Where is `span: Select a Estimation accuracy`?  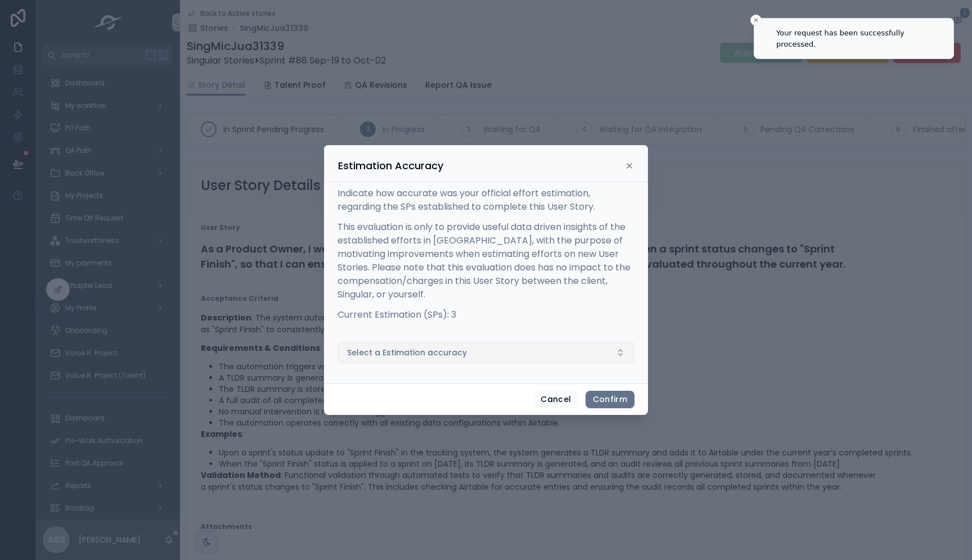
span: Select a Estimation accuracy is located at coordinates (407, 353).